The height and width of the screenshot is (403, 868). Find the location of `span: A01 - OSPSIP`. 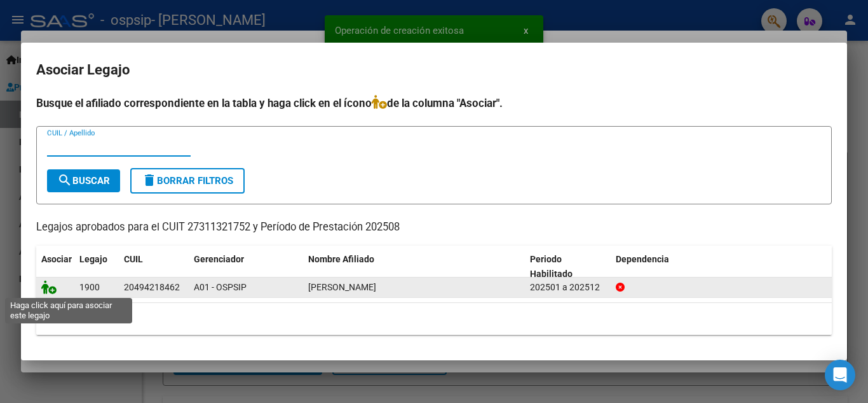

span: A01 - OSPSIP is located at coordinates (220, 287).